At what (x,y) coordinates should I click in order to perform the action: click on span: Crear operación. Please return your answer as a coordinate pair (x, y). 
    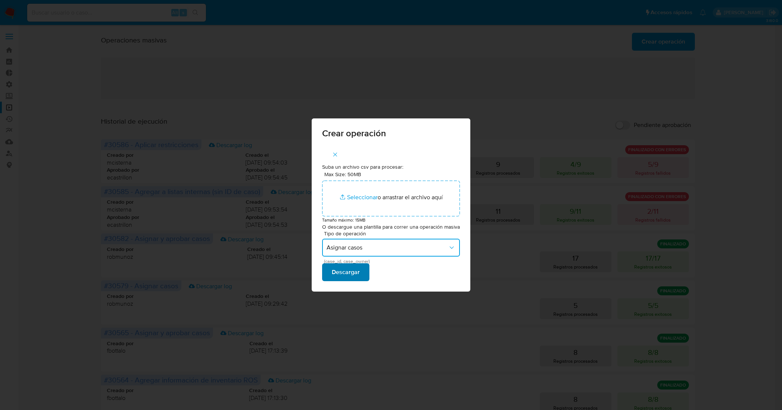
    Looking at the image, I should click on (391, 133).